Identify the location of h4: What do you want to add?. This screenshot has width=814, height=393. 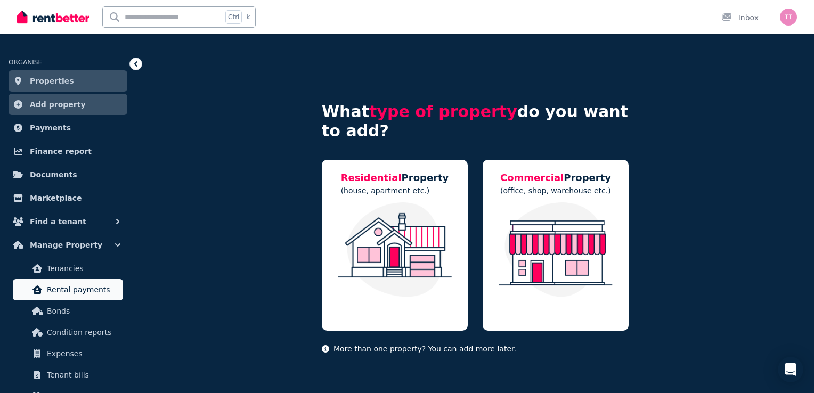
(475, 121).